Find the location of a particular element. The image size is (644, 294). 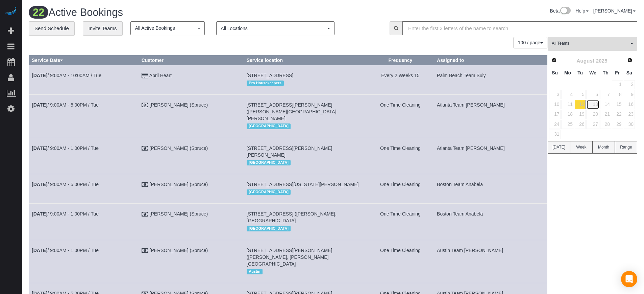

button: Range is located at coordinates (627, 147).